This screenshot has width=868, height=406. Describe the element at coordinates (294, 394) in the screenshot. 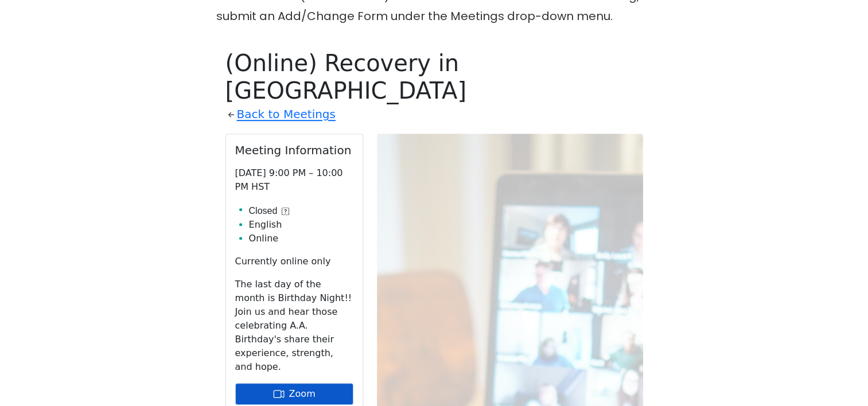

I see `a: Zoom` at that location.